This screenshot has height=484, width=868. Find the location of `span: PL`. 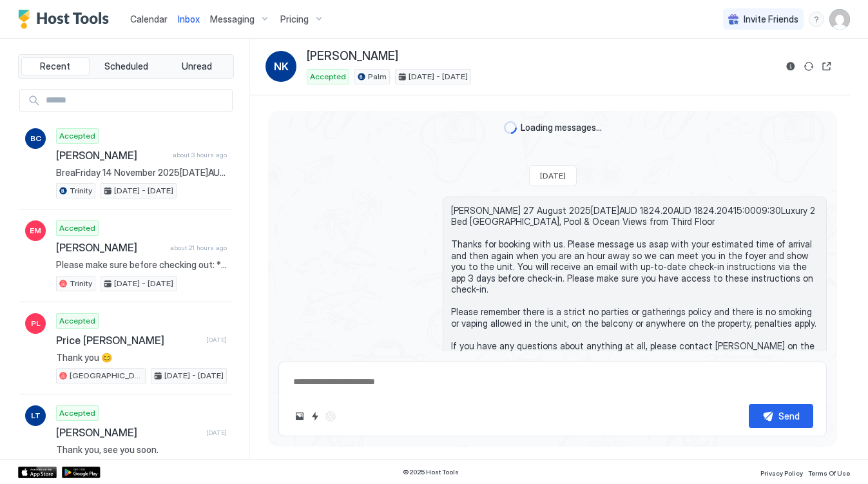

span: PL is located at coordinates (35, 324).